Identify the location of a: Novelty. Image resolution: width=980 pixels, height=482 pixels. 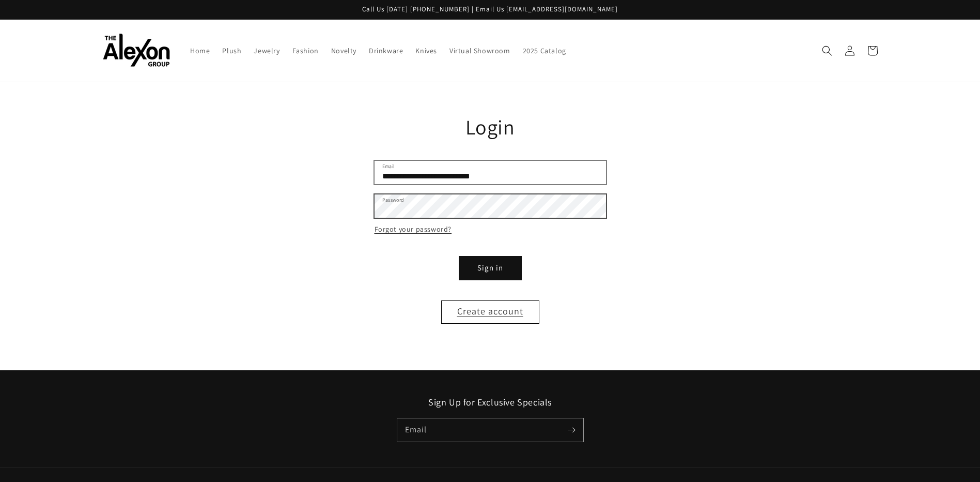
(343, 51).